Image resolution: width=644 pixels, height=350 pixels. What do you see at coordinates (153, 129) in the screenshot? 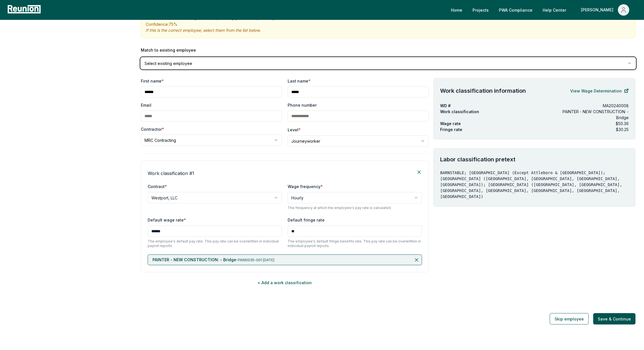
I see `label: Contractor` at bounding box center [153, 129].